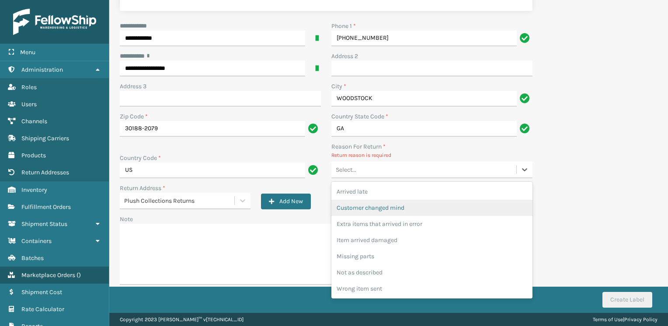 This screenshot has height=326, width=668. What do you see at coordinates (45, 138) in the screenshot?
I see `span: Shipping Carriers` at bounding box center [45, 138].